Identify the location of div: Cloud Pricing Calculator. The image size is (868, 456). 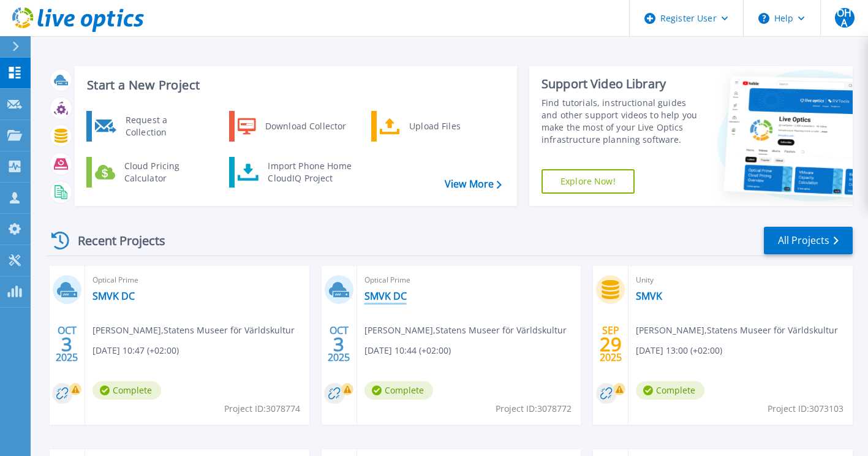
(163, 172).